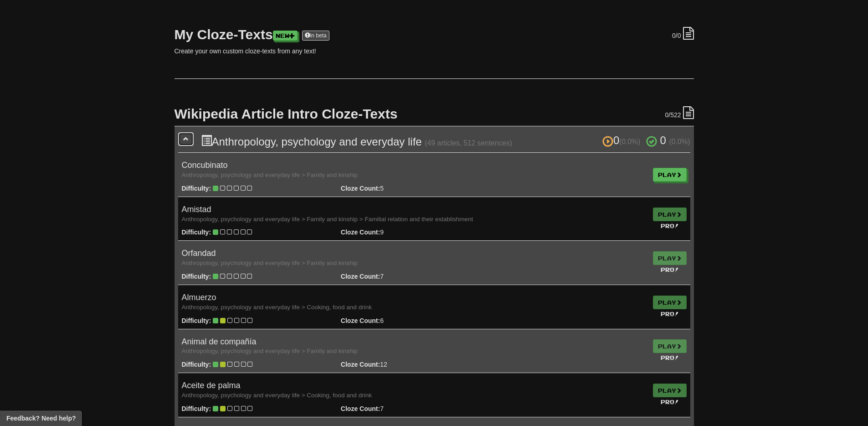 The height and width of the screenshot is (426, 868). I want to click on h2: My Cloze-Texts, so click(434, 34).